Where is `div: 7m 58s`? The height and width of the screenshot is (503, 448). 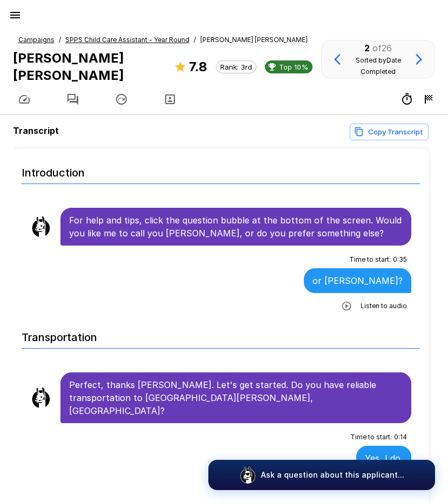 div: 7m 58s is located at coordinates (407, 99).